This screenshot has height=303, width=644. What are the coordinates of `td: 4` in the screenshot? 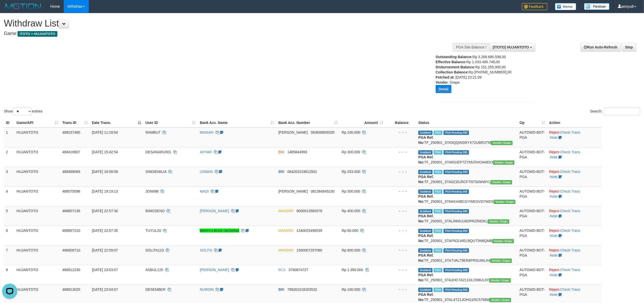 It's located at (9, 196).